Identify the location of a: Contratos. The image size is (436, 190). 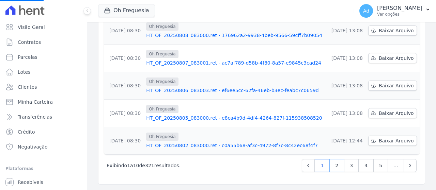
(43, 42).